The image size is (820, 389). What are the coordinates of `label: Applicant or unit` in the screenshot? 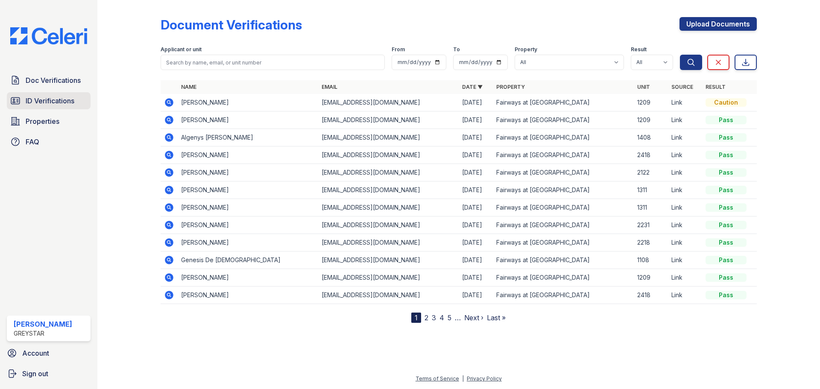 It's located at (181, 50).